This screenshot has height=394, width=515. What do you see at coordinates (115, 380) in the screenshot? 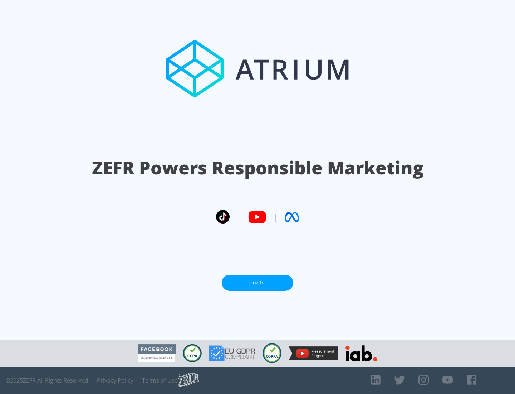
I see `a: Privacy Policy` at bounding box center [115, 380].